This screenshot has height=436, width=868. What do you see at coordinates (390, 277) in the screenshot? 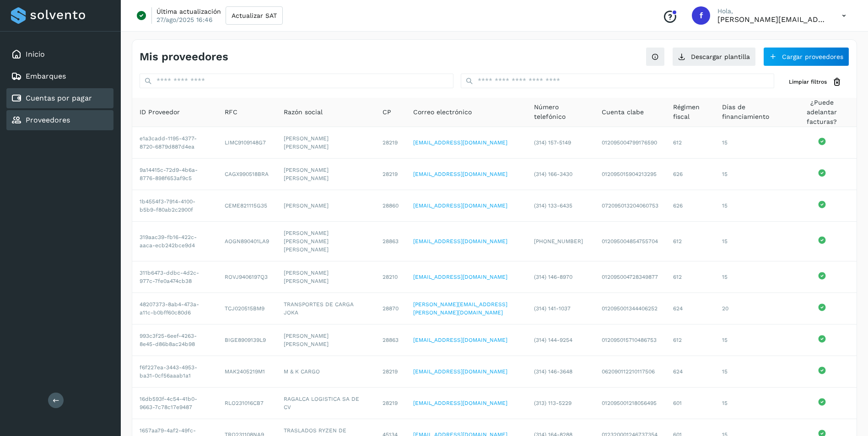
I see `td: 28210` at bounding box center [390, 277].